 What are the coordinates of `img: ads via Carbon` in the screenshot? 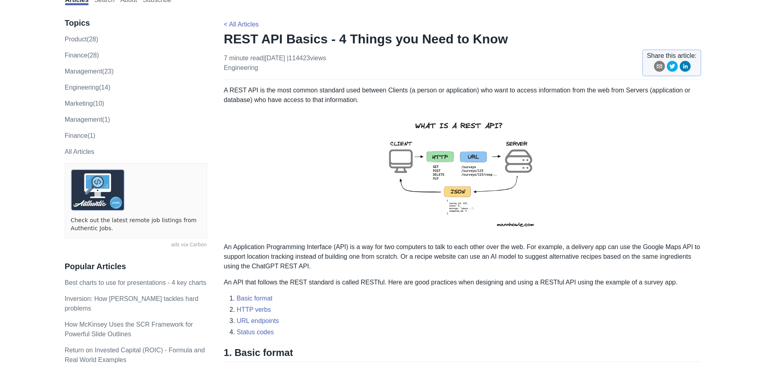 It's located at (98, 190).